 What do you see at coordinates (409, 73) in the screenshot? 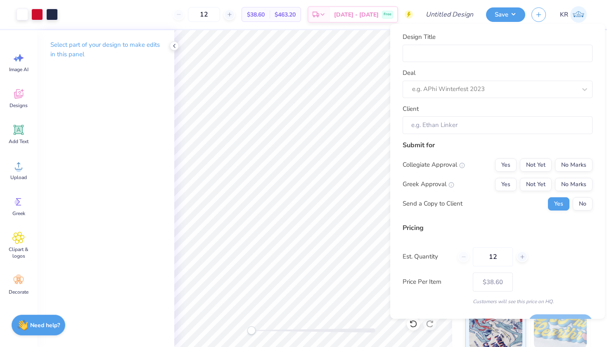
I see `label: Deal` at bounding box center [409, 73].